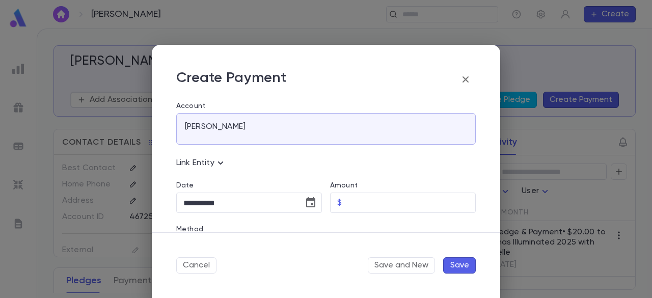 The width and height of the screenshot is (652, 298). What do you see at coordinates (189, 229) in the screenshot?
I see `label: Method` at bounding box center [189, 229].